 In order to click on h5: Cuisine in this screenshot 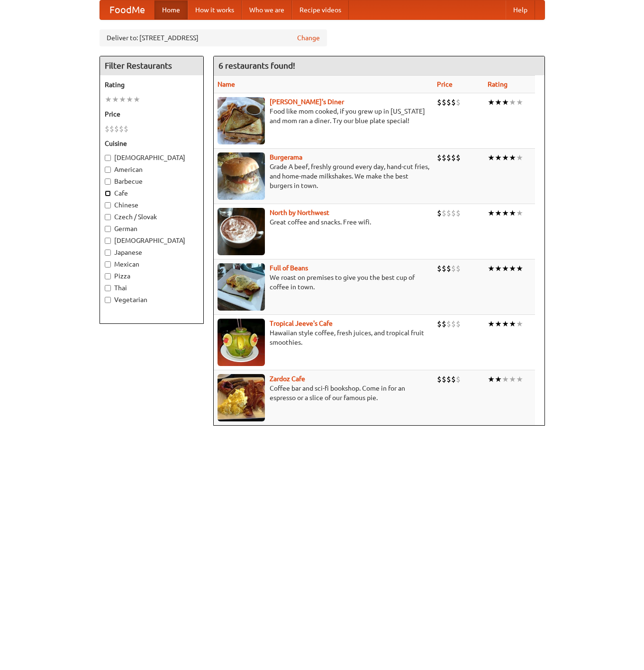, I will do `click(151, 144)`.